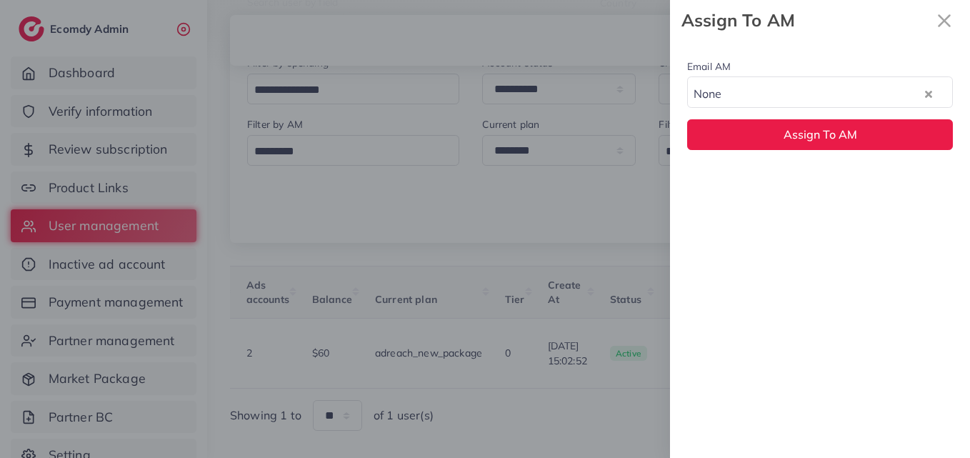 The width and height of the screenshot is (970, 458). What do you see at coordinates (944, 21) in the screenshot?
I see `svg: x` at bounding box center [944, 21].